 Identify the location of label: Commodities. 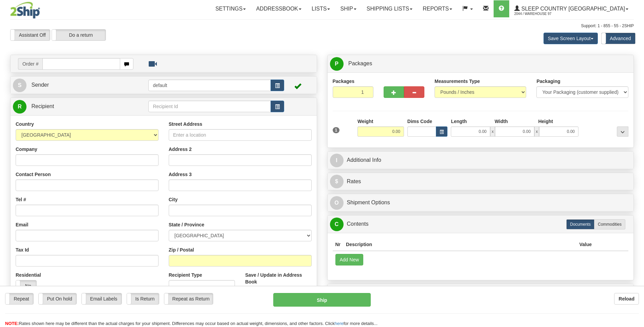
(610, 224).